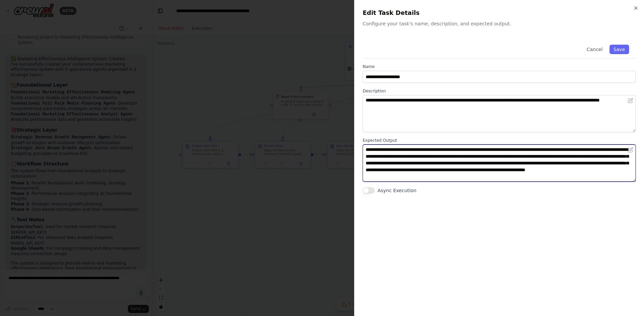 The width and height of the screenshot is (644, 316). What do you see at coordinates (499, 91) in the screenshot?
I see `label: Description` at bounding box center [499, 91].